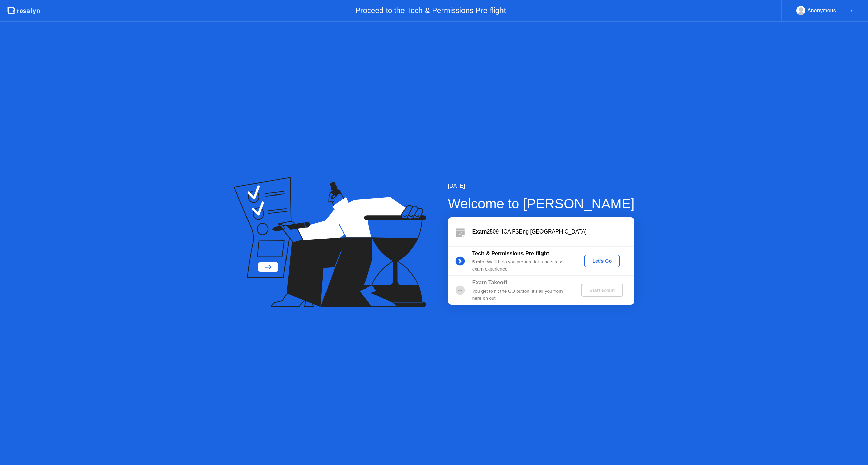 This screenshot has width=868, height=465. I want to click on div: Start Exam, so click(602, 290).